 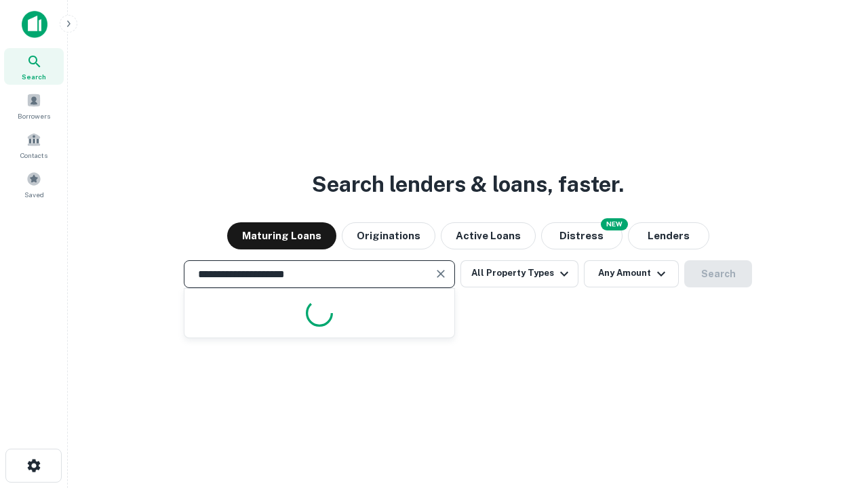 What do you see at coordinates (34, 155) in the screenshot?
I see `span: Contacts` at bounding box center [34, 155].